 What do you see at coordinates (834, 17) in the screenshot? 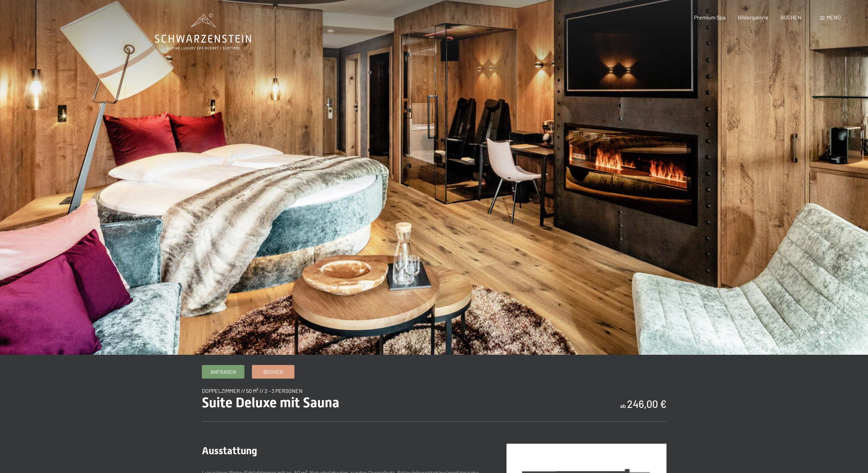
I see `span: Menü` at bounding box center [834, 17].